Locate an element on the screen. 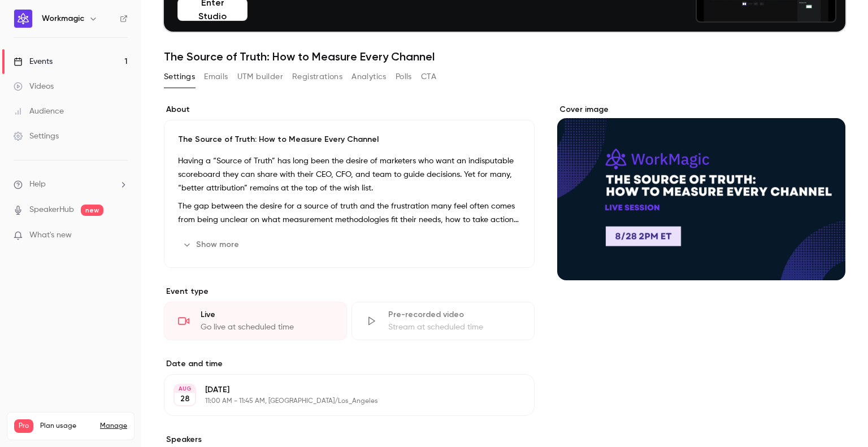 The width and height of the screenshot is (868, 447). div: LiveGo live at scheduled time is located at coordinates (256, 321).